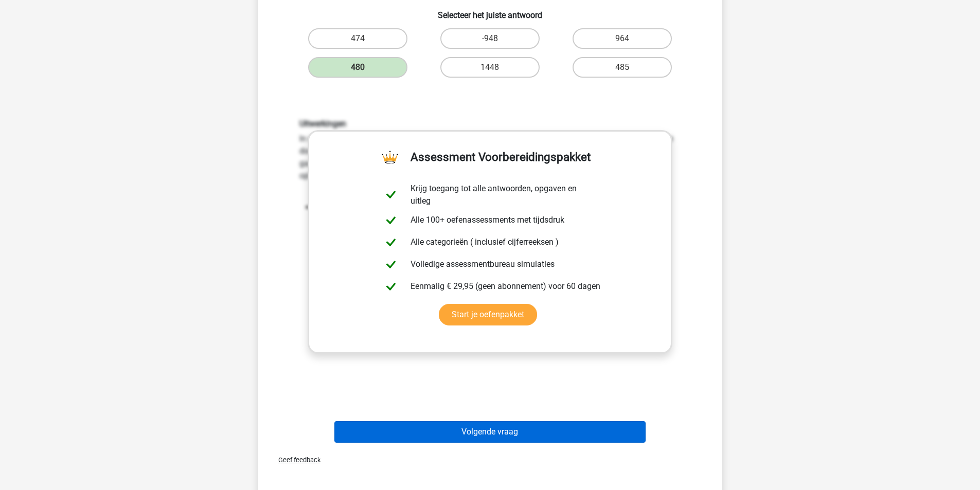  Describe the element at coordinates (316, 204) in the screenshot. I see `tspan: -2` at that location.